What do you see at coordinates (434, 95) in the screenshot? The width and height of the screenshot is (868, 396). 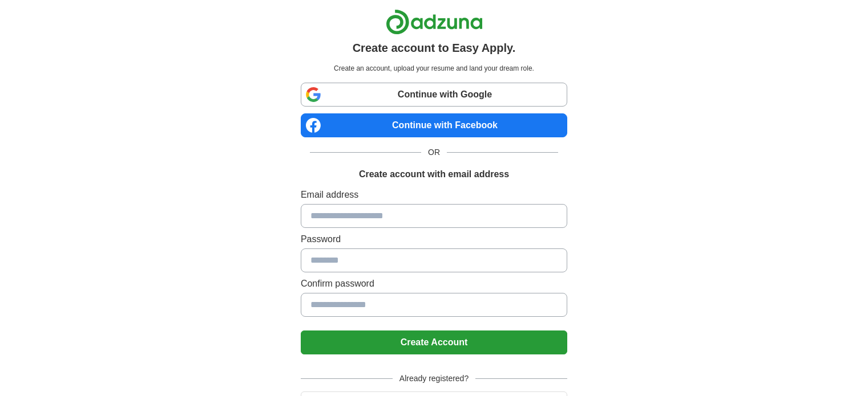 I see `a: Continue with Google` at bounding box center [434, 95].